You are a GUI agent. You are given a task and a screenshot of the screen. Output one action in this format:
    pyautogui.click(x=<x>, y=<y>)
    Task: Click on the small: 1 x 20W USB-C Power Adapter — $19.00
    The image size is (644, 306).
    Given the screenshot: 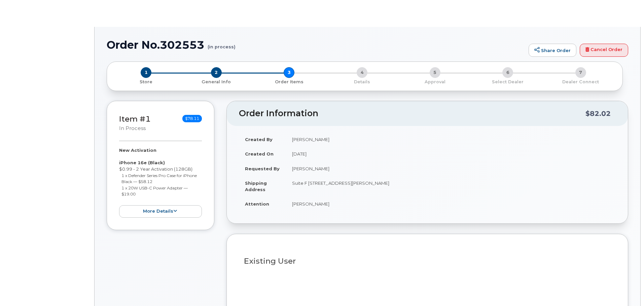 What is the action you would take?
    pyautogui.click(x=155, y=191)
    